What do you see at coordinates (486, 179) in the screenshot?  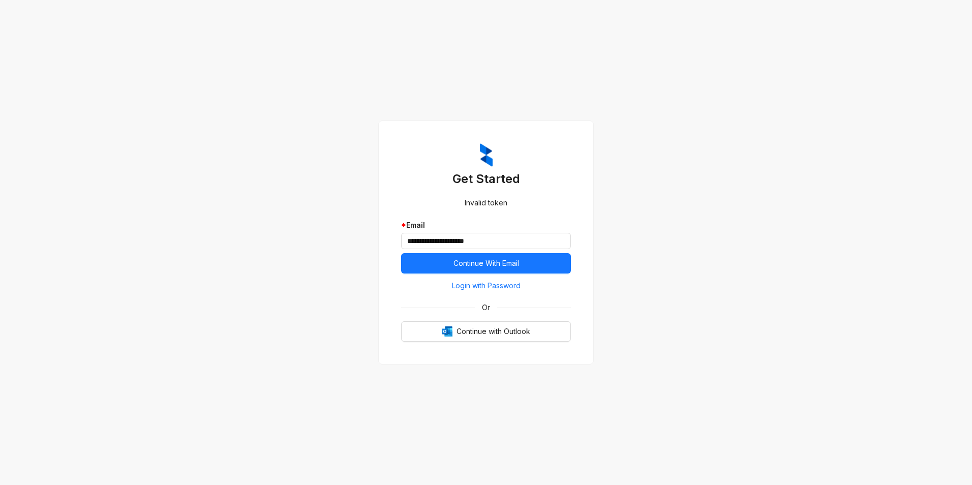 I see `h3: Get Started` at bounding box center [486, 179].